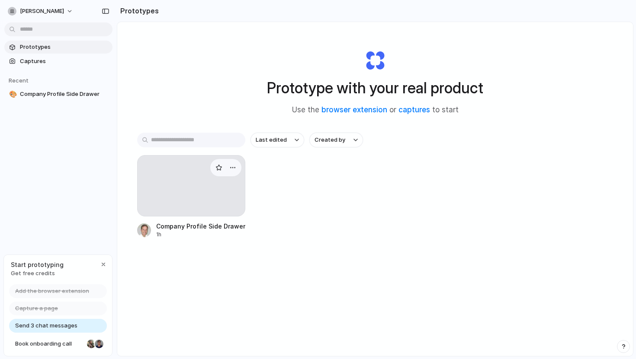 Image resolution: width=636 pixels, height=359 pixels. What do you see at coordinates (414, 110) in the screenshot?
I see `a: captures` at bounding box center [414, 110].